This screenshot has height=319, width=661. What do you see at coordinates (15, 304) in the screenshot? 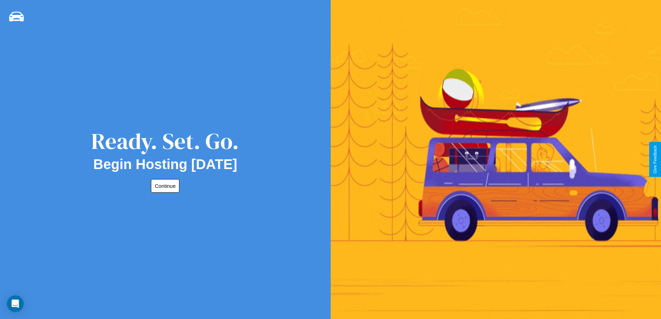
I see `div: Open Intercom Messenger` at bounding box center [15, 304].